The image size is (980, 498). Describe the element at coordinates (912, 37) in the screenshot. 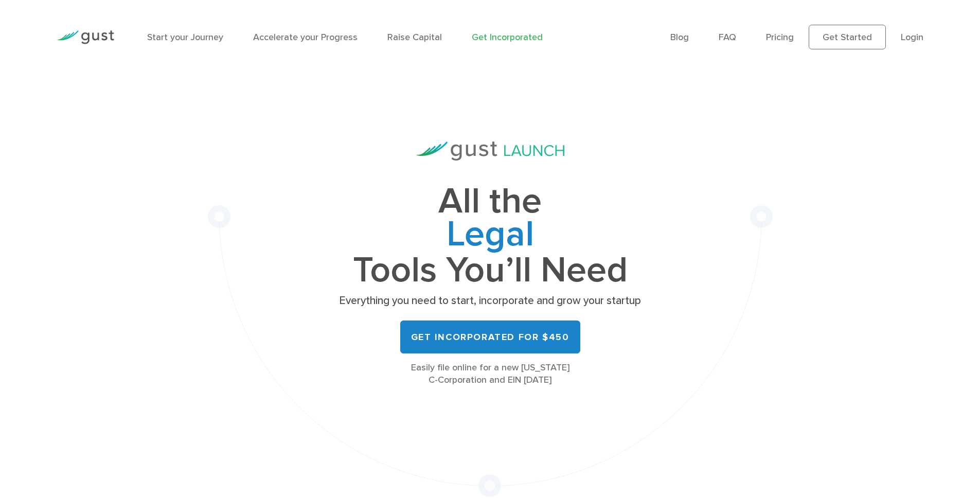

I see `a: Login` at that location.